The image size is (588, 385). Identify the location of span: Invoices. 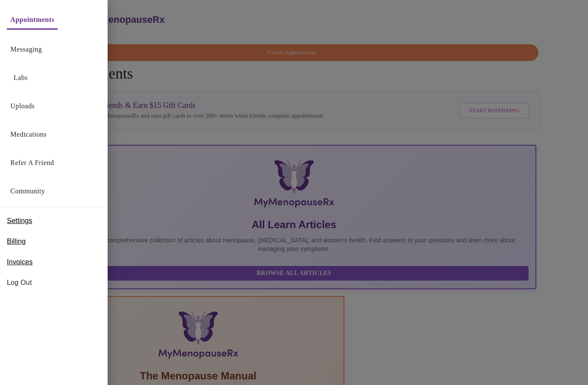
(20, 262).